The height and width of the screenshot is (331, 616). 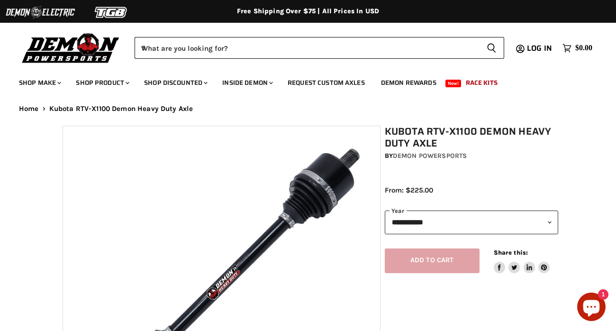 I want to click on img: Demon Powersports, so click(x=71, y=47).